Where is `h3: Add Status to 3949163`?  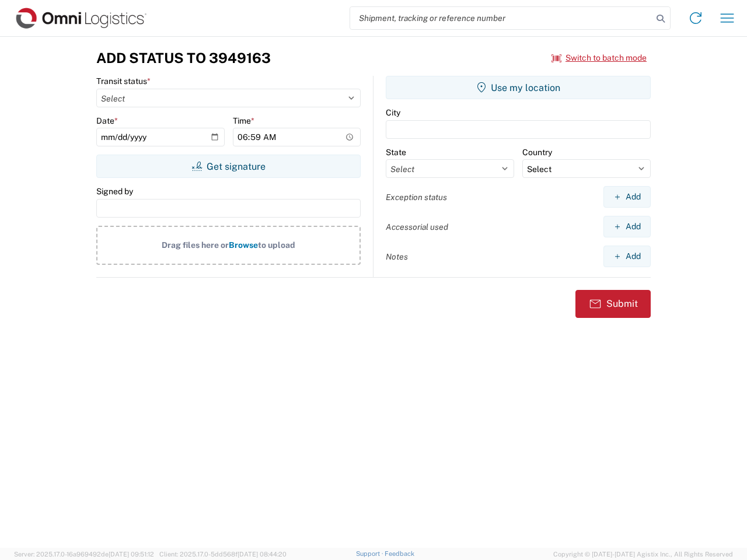 h3: Add Status to 3949163 is located at coordinates (184, 58).